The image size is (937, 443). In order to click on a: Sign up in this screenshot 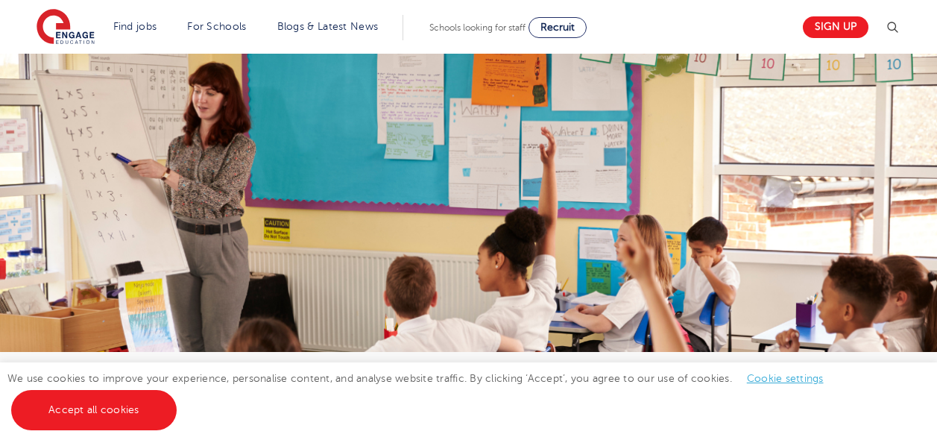, I will do `click(836, 27)`.